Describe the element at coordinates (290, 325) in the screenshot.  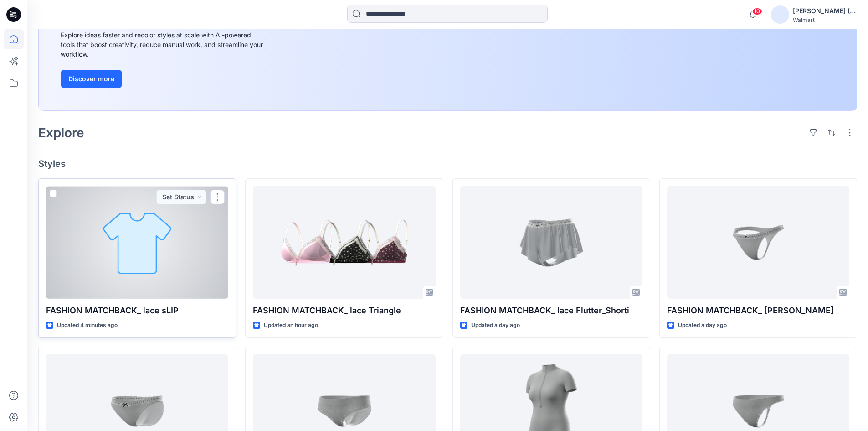
I see `p: Updated an hour ago` at that location.